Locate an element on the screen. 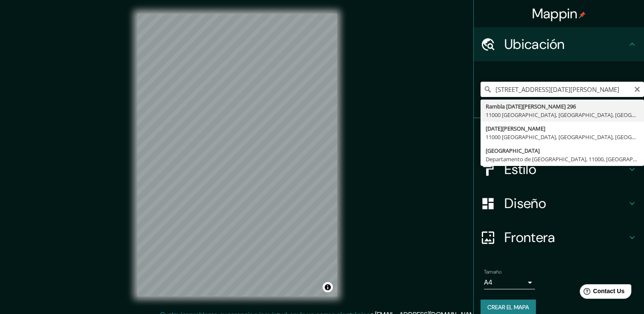 This screenshot has width=644, height=314. div: Pines is located at coordinates (559, 135).